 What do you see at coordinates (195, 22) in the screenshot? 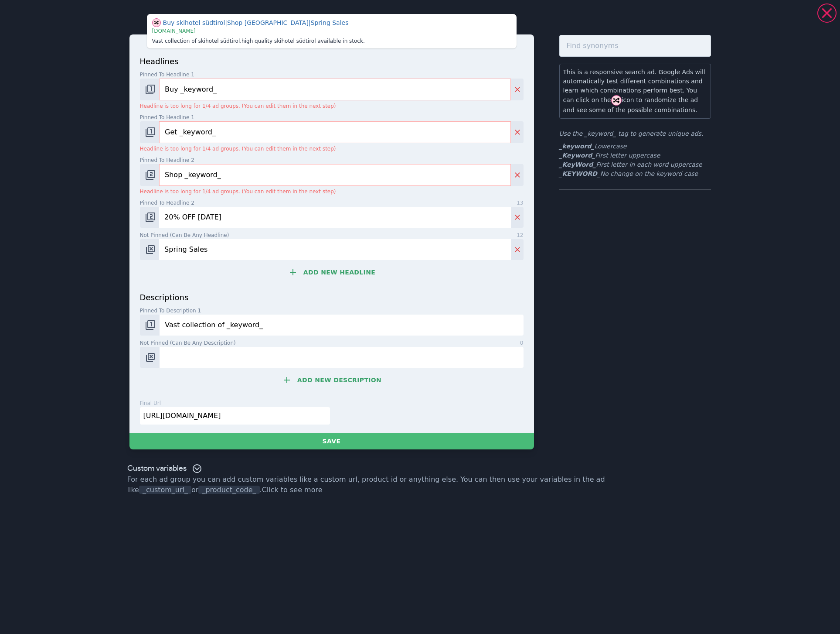
I see `span: Buy skihotel südtirol` at bounding box center [195, 22].